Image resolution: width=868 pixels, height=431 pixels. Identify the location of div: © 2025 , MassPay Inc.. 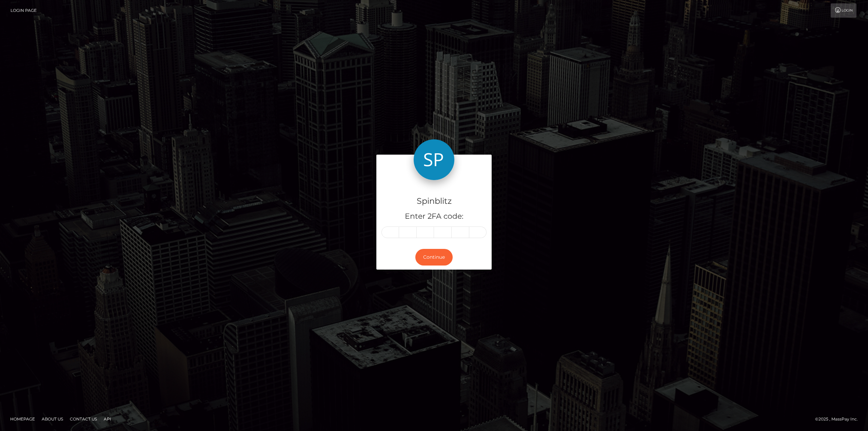
(839, 419).